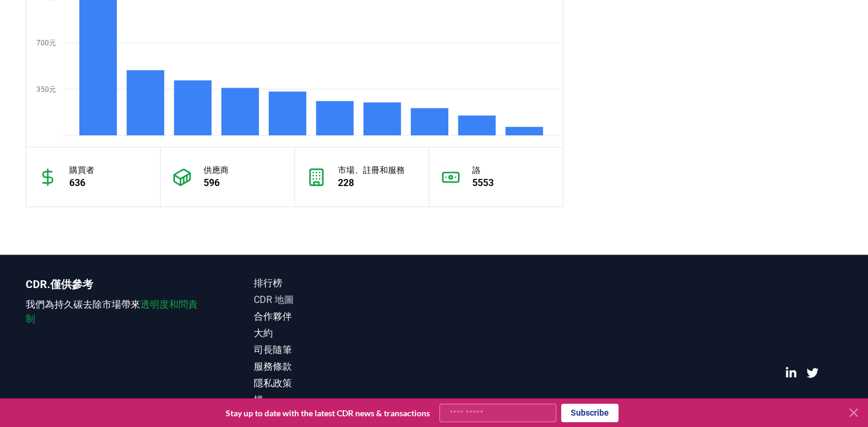 This screenshot has width=868, height=427. Describe the element at coordinates (82, 170) in the screenshot. I see `p: 購買者` at that location.